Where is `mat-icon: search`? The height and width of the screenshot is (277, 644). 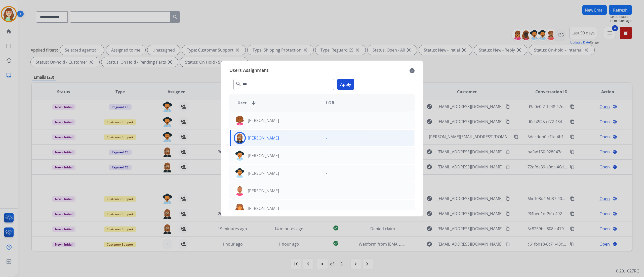
mat-icon: search is located at coordinates (239, 84).